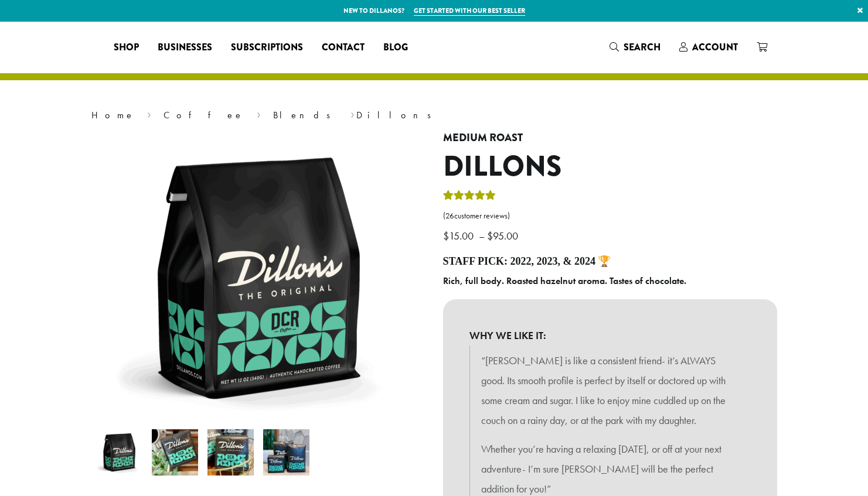 Image resolution: width=868 pixels, height=496 pixels. Describe the element at coordinates (469, 10) in the screenshot. I see `a: Get started with our best seller` at that location.